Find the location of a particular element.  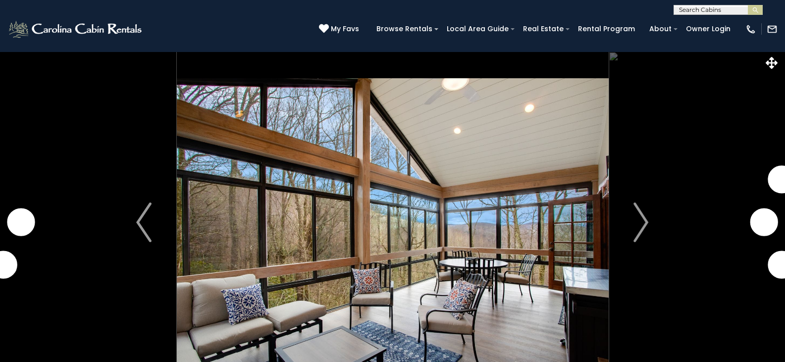

a: Rental Program is located at coordinates (606, 29).